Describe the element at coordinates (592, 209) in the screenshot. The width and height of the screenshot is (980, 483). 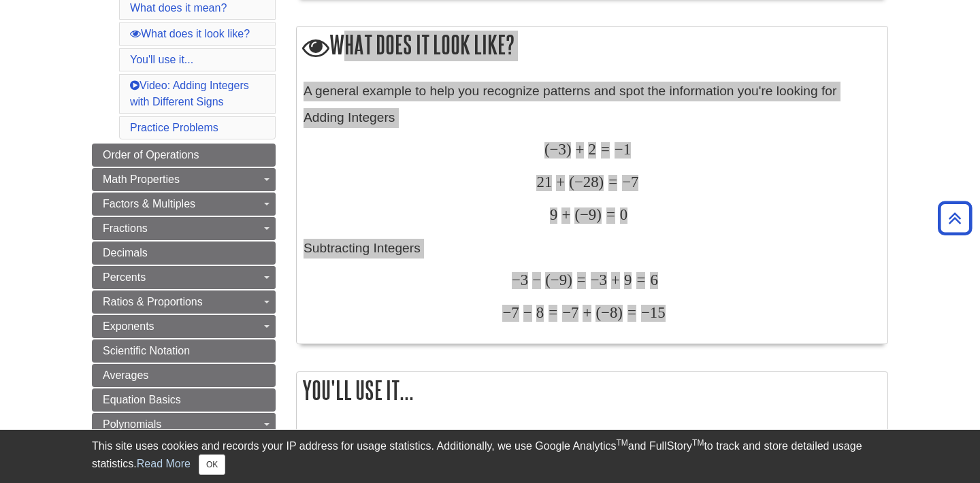
I see `div: Adding Integers Subtracting Integers` at that location.